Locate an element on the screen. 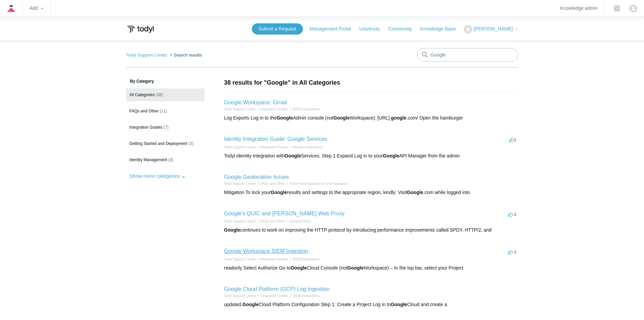 Image resolution: width=644 pixels, height=320 pixels. img: user avatar is located at coordinates (634, 9).